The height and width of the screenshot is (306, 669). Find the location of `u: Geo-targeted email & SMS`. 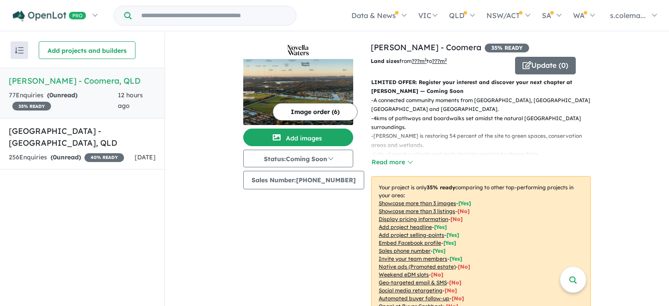

u: Geo-targeted email & SMS is located at coordinates (413, 282).